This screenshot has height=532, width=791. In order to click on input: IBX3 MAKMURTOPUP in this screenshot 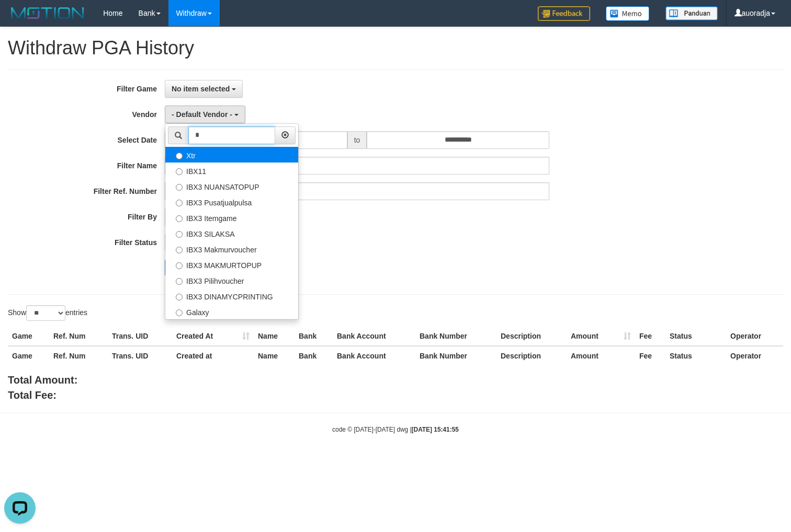, I will do `click(179, 265)`.